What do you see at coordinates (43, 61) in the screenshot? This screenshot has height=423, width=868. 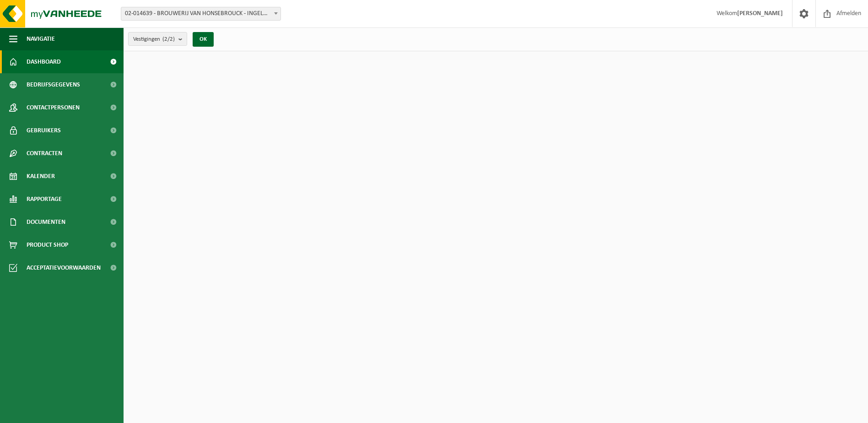 I see `span: Dashboard` at bounding box center [43, 61].